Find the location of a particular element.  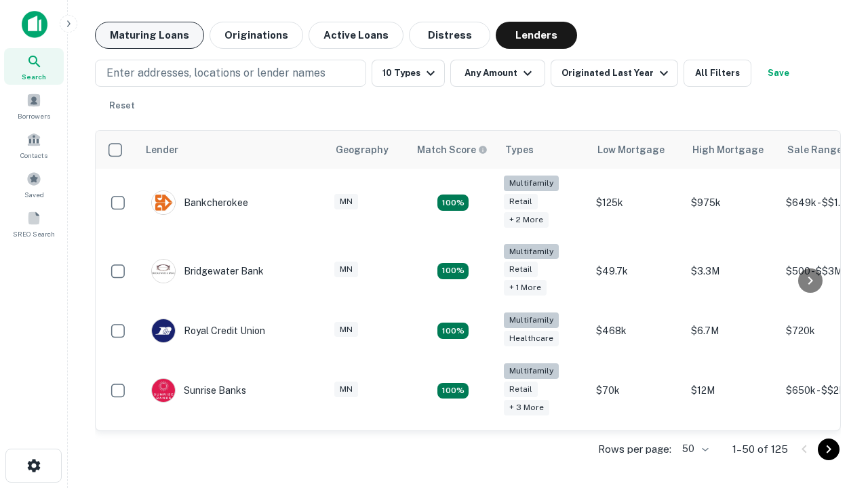

div: Search is located at coordinates (34, 66).